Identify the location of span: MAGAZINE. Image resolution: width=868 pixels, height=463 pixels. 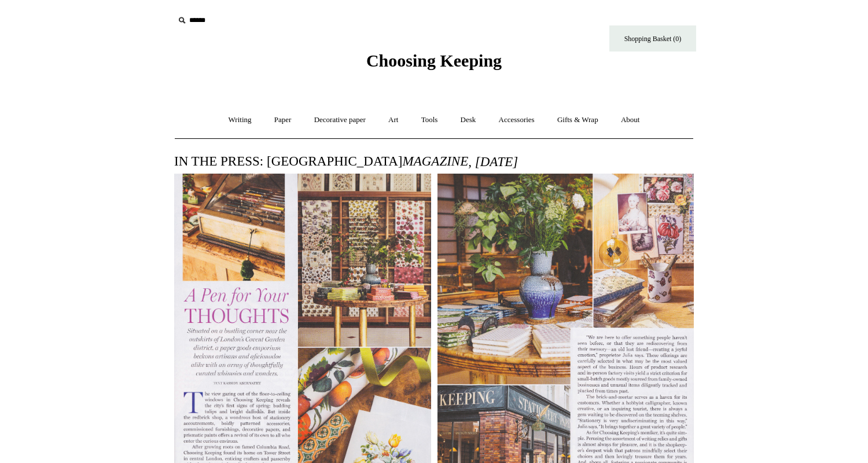
(436, 161).